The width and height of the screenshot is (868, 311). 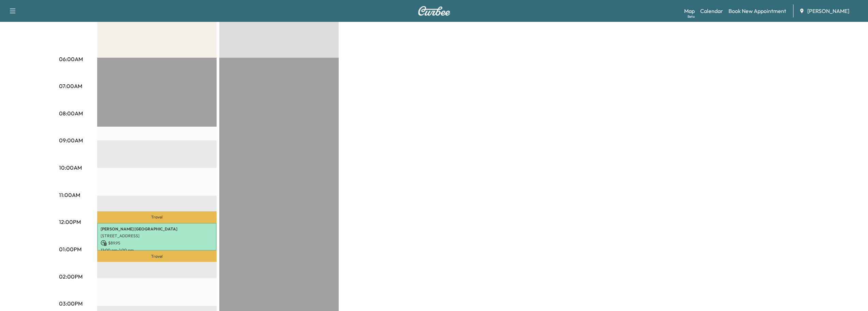 What do you see at coordinates (71, 303) in the screenshot?
I see `p: 03:00PM` at bounding box center [71, 303].